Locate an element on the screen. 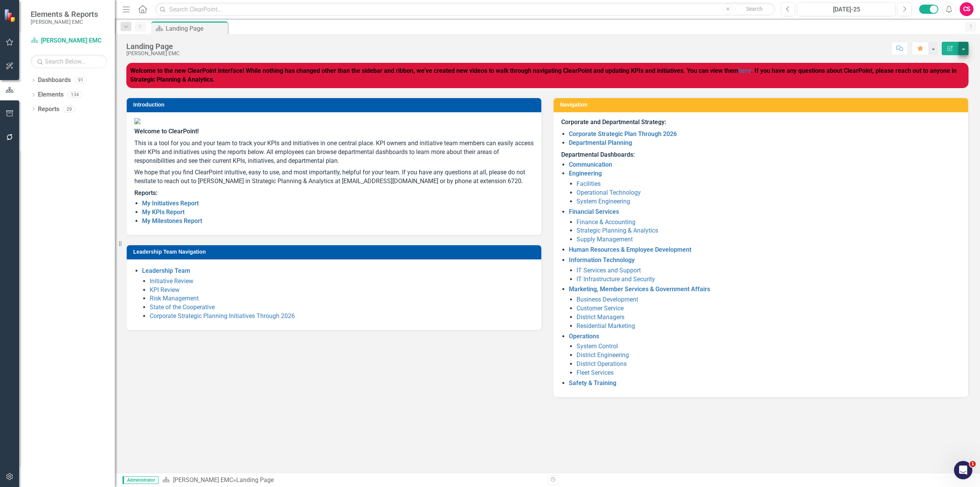  a: Corporate Strategic Plan Through 2026 is located at coordinates (623, 133).